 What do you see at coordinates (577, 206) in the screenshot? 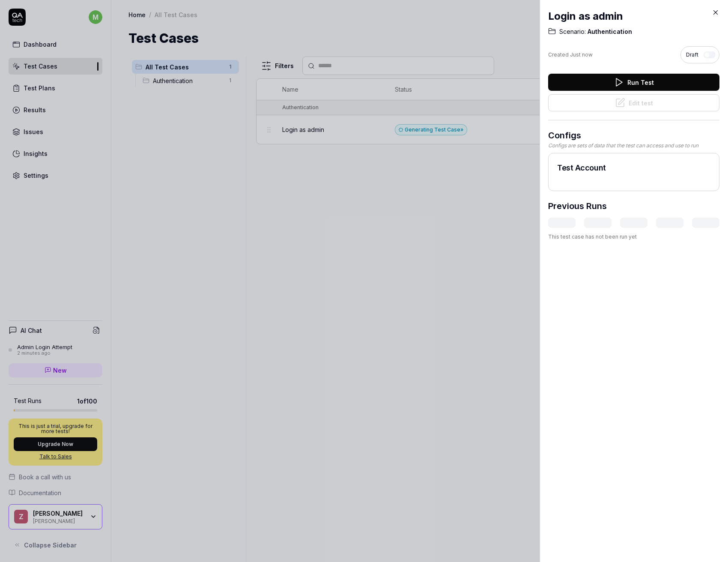
I see `h3: Previous Runs` at bounding box center [577, 206].